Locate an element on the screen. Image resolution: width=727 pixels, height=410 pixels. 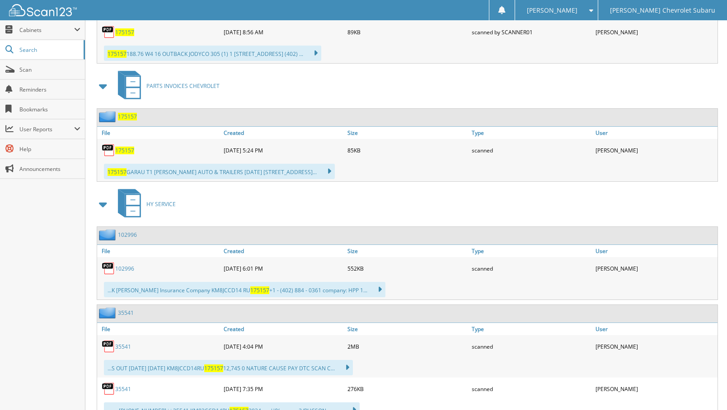
span: User Reports is located at coordinates (47, 129).